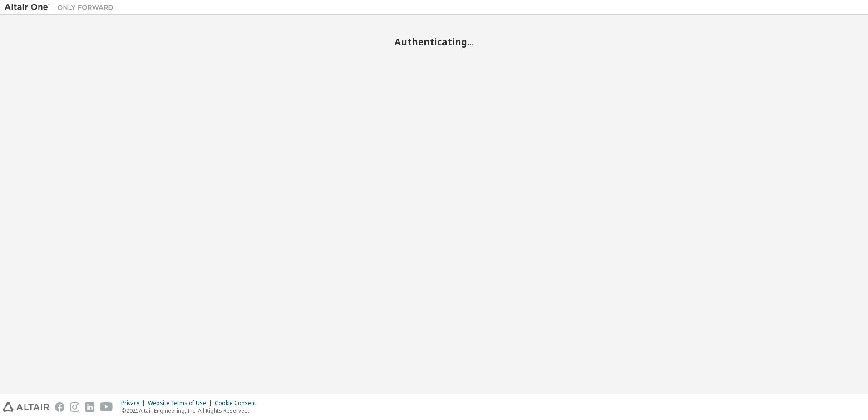  Describe the element at coordinates (434, 42) in the screenshot. I see `h2: Authenticating...` at that location.